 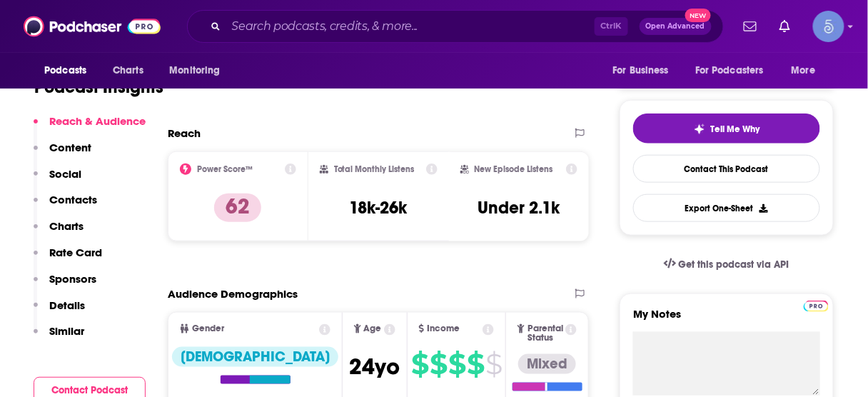 What do you see at coordinates (128, 71) in the screenshot?
I see `span: Charts` at bounding box center [128, 71].